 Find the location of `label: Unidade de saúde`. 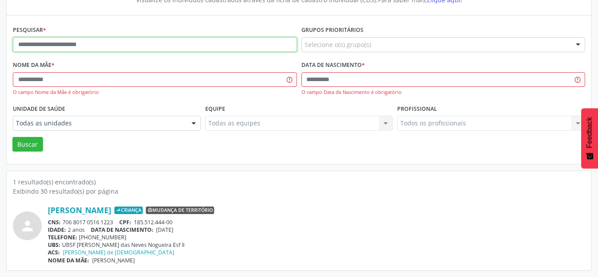

label: Unidade de saúde is located at coordinates (39, 109).